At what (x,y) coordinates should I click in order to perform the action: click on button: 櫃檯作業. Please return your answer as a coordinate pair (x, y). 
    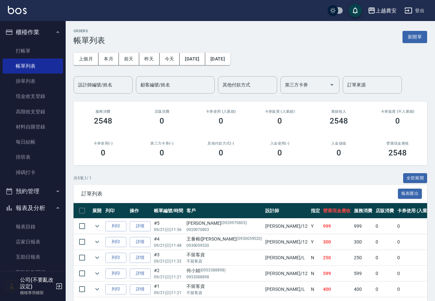
    Looking at the image, I should click on (33, 32).